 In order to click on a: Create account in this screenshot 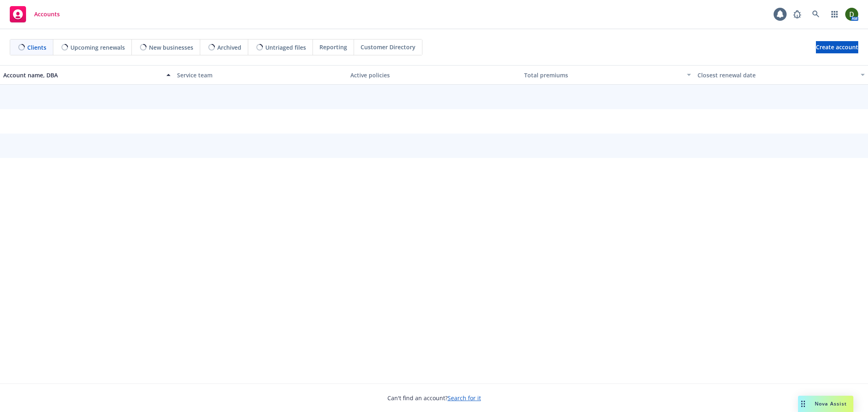, I will do `click(837, 47)`.